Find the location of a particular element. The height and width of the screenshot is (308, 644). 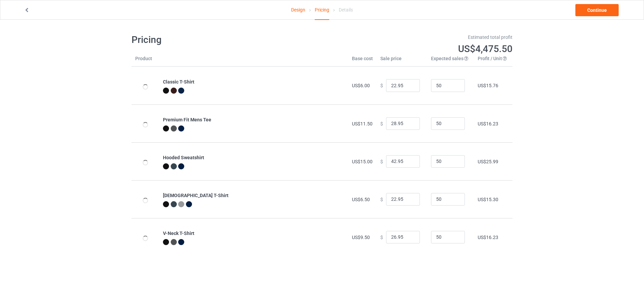

th: Profit / Unit is located at coordinates (493, 61).